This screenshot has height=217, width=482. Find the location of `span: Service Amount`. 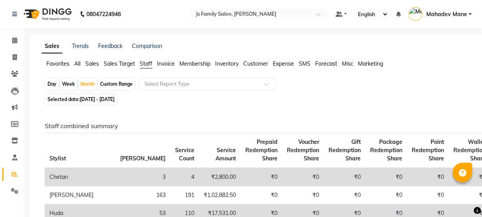

span: Service Amount is located at coordinates (226, 154).